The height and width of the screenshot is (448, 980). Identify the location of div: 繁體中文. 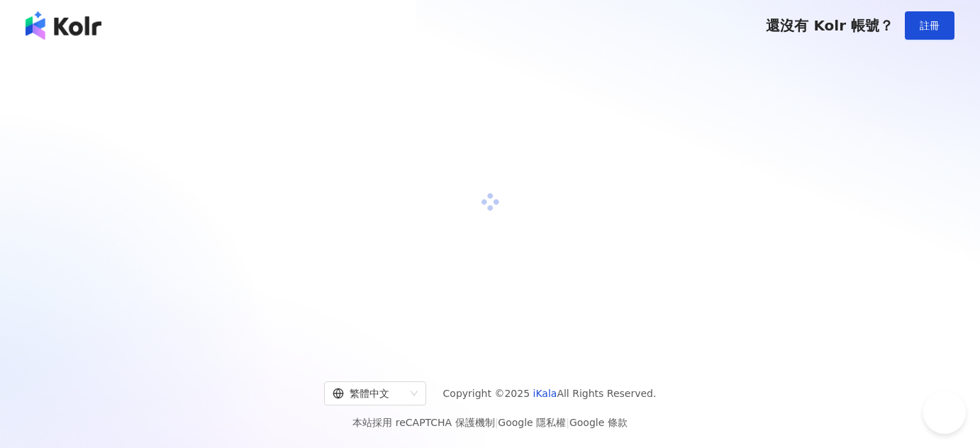
(369, 393).